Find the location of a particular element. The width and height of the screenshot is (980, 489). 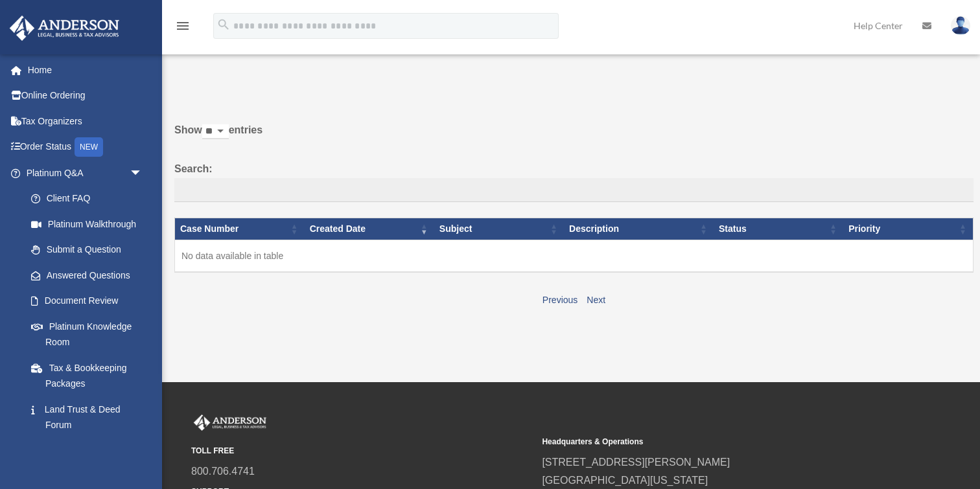

small: TOLL FREE is located at coordinates (362, 451).